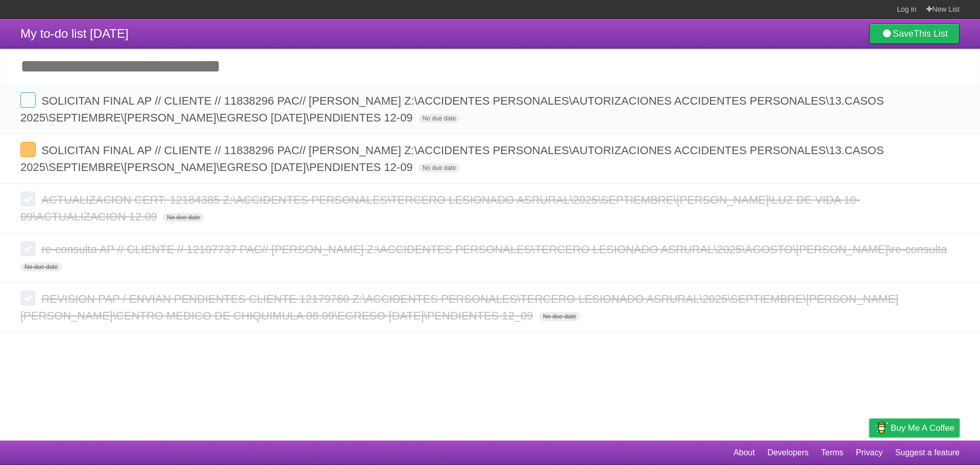  Describe the element at coordinates (787, 453) in the screenshot. I see `a: Developers` at that location.